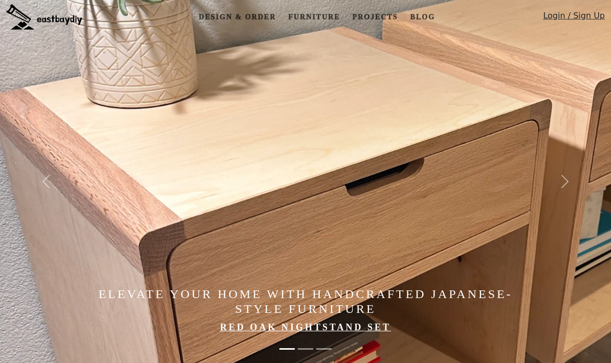  What do you see at coordinates (423, 17) in the screenshot?
I see `a: Blog` at bounding box center [423, 17].